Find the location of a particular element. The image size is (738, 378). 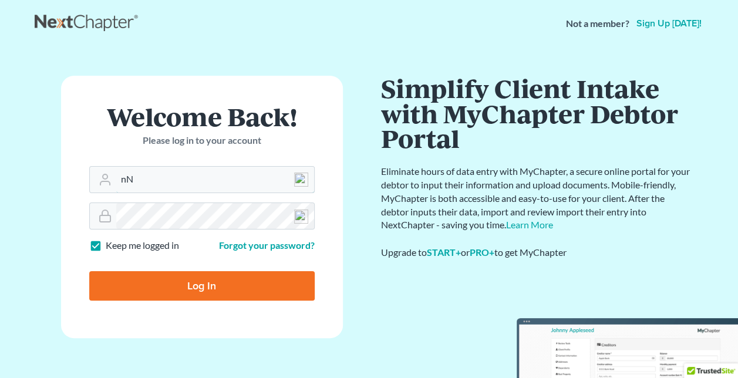

a: Forgot your password? is located at coordinates (267, 245).